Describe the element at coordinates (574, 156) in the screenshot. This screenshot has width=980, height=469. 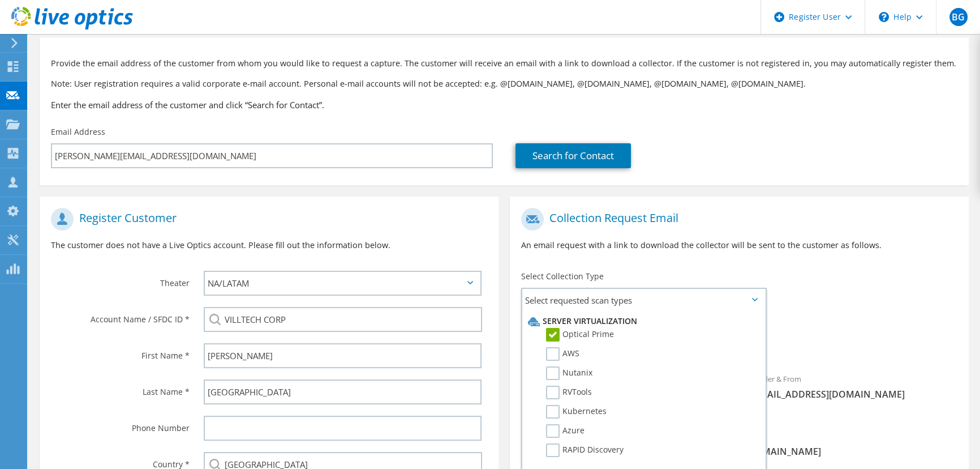
I see `a: Search for Contact` at that location.